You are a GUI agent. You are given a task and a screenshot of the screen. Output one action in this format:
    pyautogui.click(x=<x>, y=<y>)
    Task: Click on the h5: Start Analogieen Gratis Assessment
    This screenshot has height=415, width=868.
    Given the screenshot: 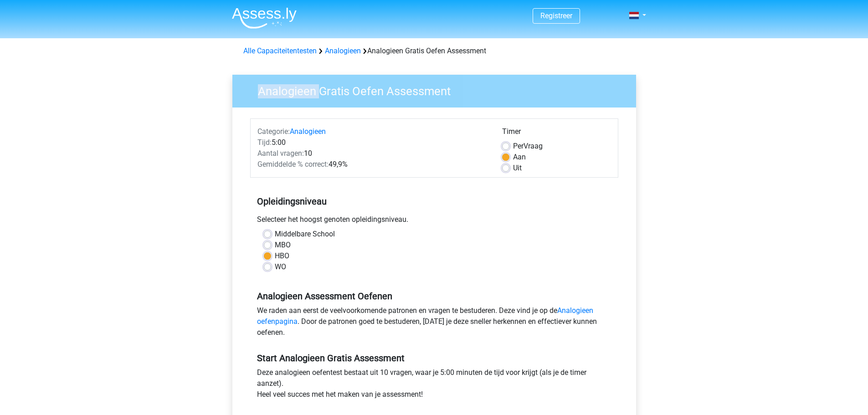 What is the action you would take?
    pyautogui.click(x=434, y=358)
    